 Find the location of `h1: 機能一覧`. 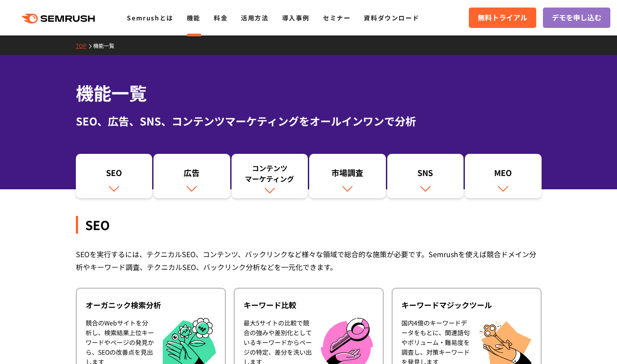

h1: 機能一覧 is located at coordinates (308, 92).